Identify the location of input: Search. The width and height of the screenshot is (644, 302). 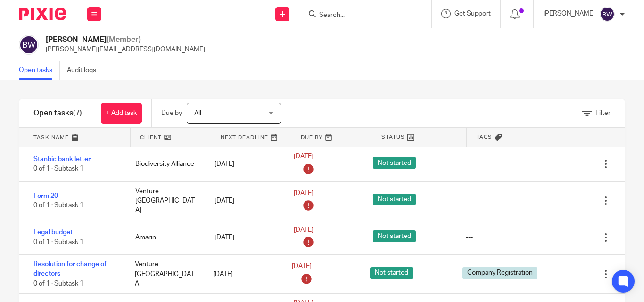
(361, 15).